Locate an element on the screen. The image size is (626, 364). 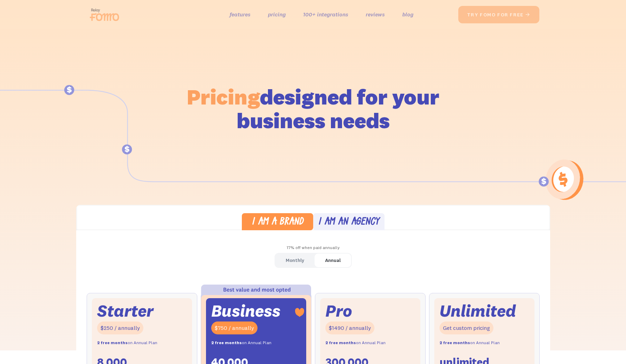
div: Monthly is located at coordinates (295, 260).